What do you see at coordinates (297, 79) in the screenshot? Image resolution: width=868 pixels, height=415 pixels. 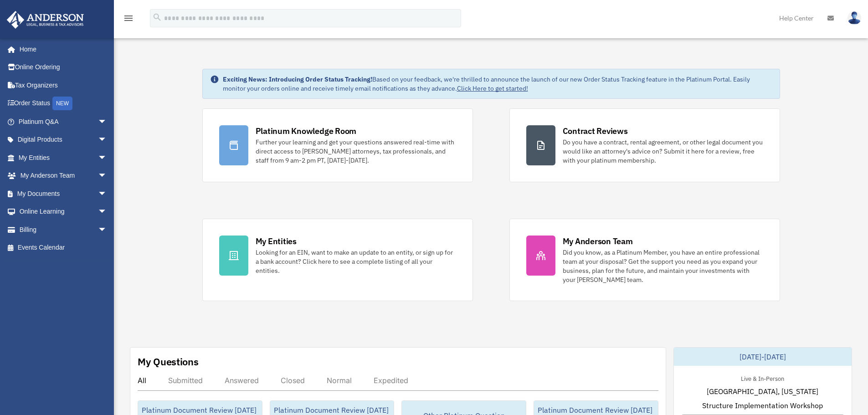 I see `strong: Exciting News: Introducing Order Status Tracking!` at bounding box center [297, 79].